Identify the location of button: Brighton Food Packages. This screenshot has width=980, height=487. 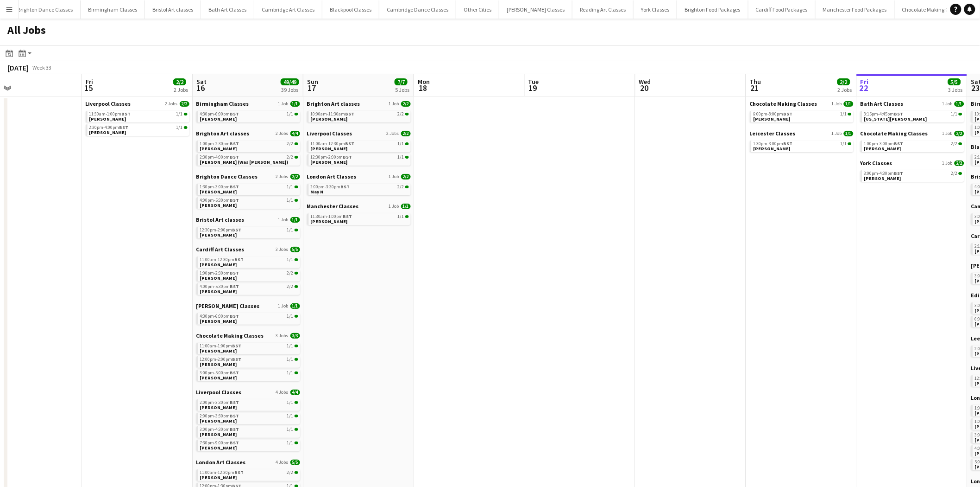
(713, 10).